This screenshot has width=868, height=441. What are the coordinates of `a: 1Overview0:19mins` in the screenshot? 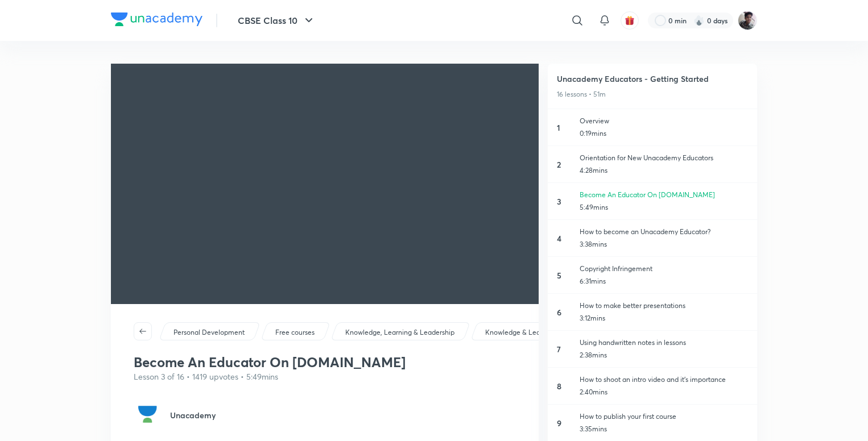 It's located at (653, 127).